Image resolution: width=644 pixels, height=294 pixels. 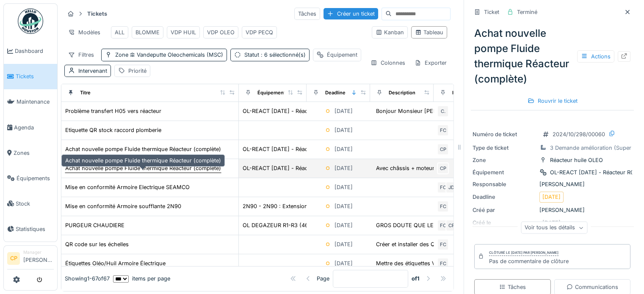 What do you see at coordinates (34, 51) in the screenshot?
I see `span: Dashboard` at bounding box center [34, 51].